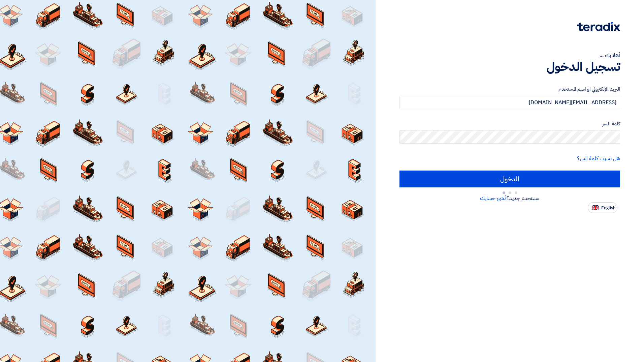 Image resolution: width=644 pixels, height=362 pixels. Describe the element at coordinates (493, 198) in the screenshot. I see `a: أنشئ حسابك` at that location.